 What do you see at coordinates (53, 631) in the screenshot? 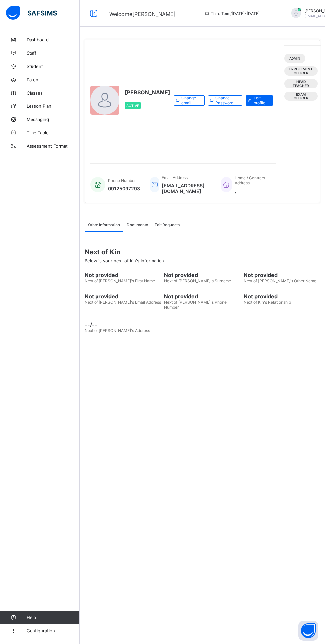
I see `span: Configuration` at bounding box center [53, 631].